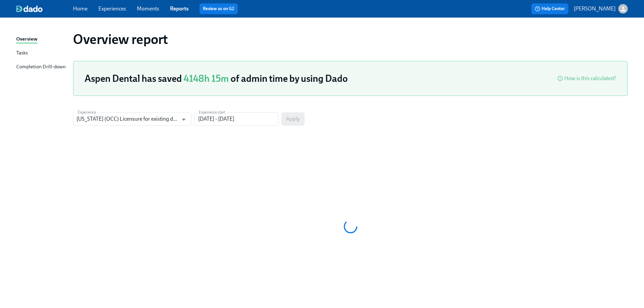 This screenshot has height=308, width=644. I want to click on h1: Overview report, so click(120, 39).